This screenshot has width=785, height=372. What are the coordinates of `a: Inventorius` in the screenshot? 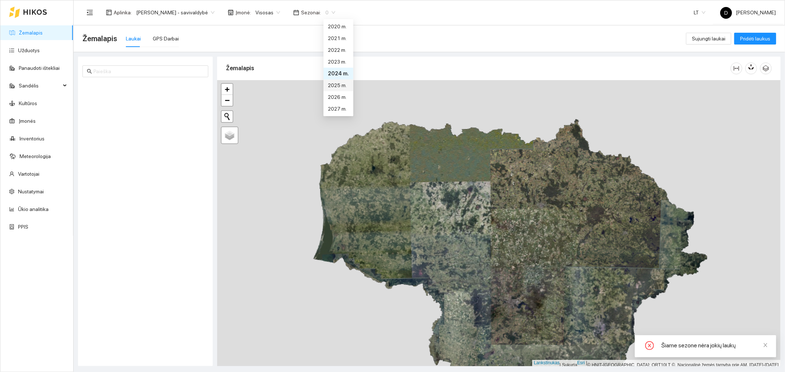 It's located at (32, 139).